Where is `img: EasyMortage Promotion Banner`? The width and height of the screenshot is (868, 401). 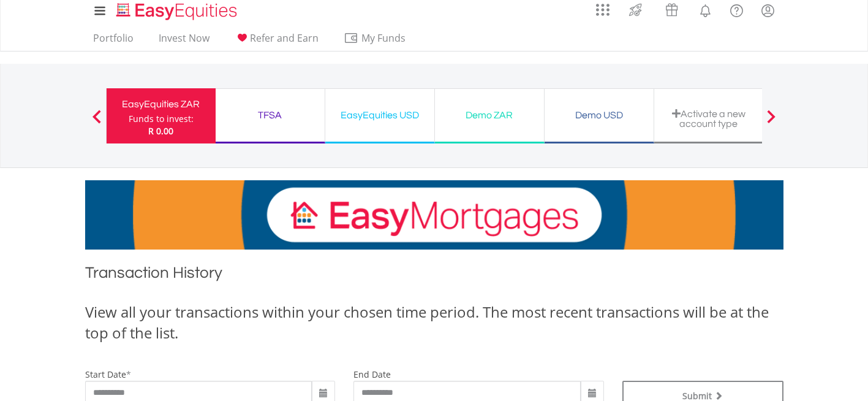 img: EasyMortage Promotion Banner is located at coordinates (434, 215).